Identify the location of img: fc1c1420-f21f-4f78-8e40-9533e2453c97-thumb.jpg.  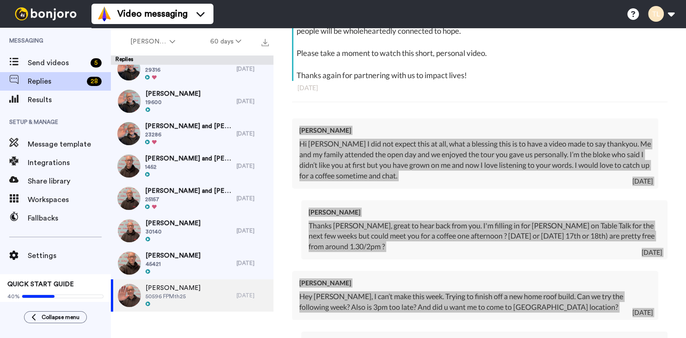
(129, 263).